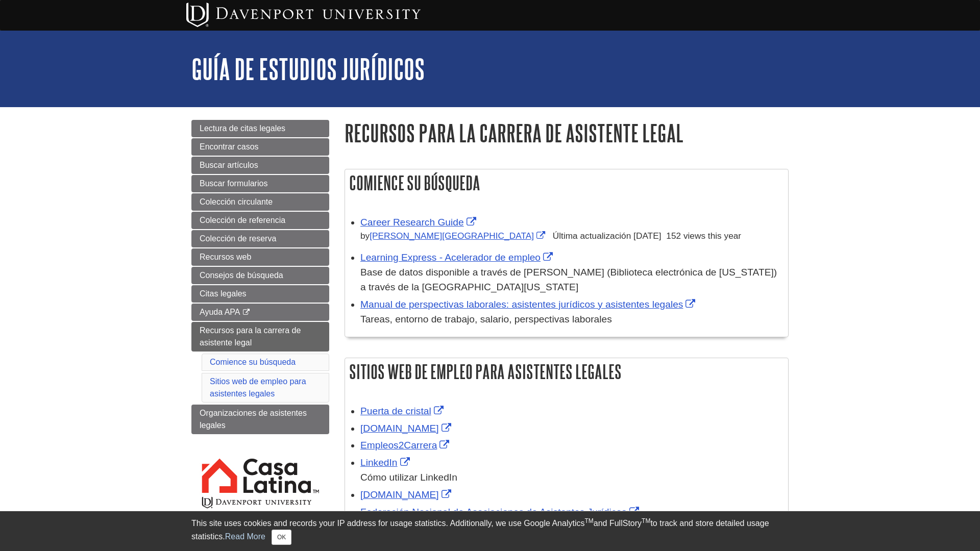 This screenshot has width=980, height=551. I want to click on a: Consejos de búsqueda, so click(260, 275).